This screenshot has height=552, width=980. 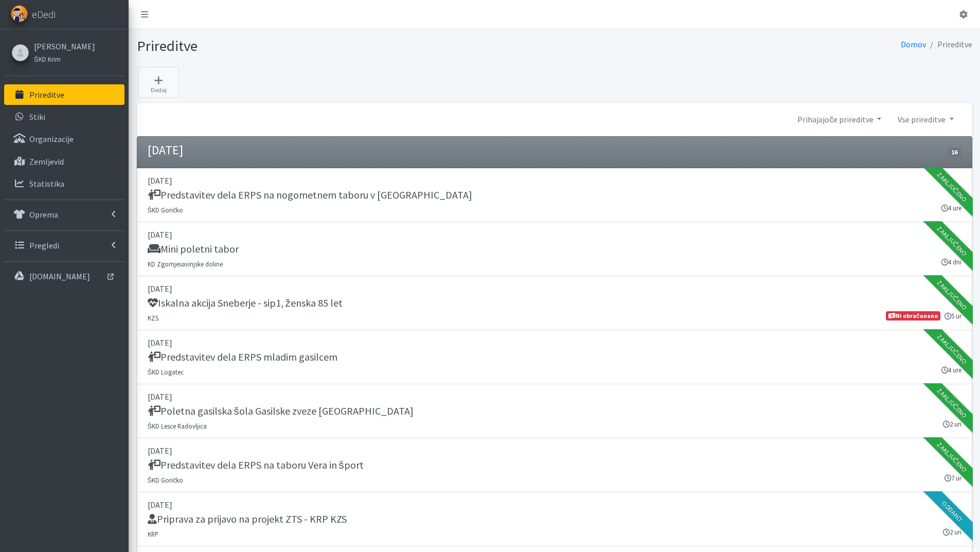 I want to click on a: Prihajajoče prireditve, so click(x=838, y=119).